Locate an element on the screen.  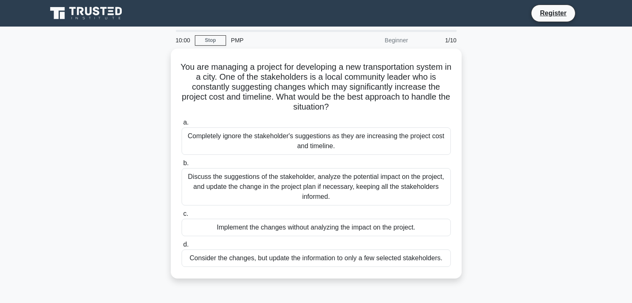
div: Consider the changes, but update the information to only a few selected stakeholders. is located at coordinates (316, 258).